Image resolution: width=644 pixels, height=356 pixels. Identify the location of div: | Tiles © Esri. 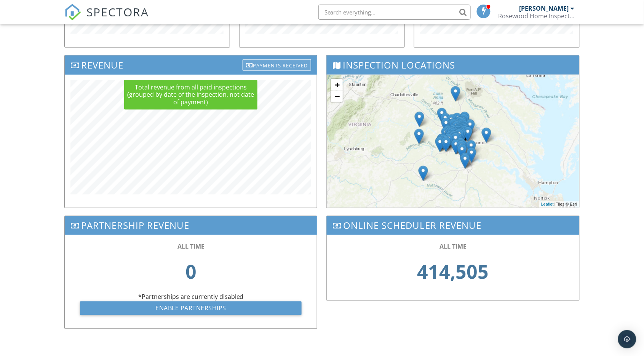
(559, 204).